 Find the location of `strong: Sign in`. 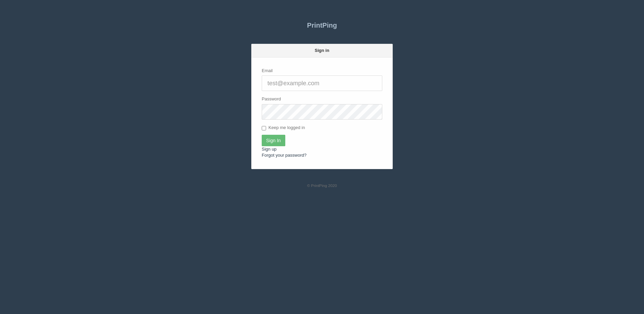

strong: Sign in is located at coordinates (322, 50).